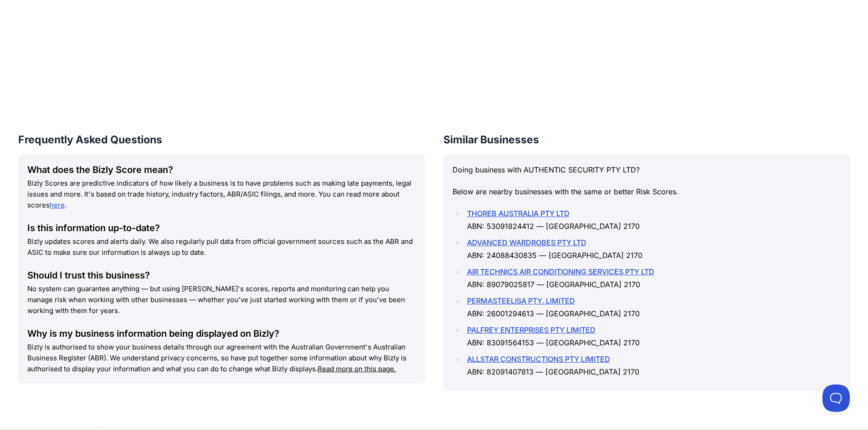 This screenshot has width=868, height=430. What do you see at coordinates (356, 369) in the screenshot?
I see `u: Read more on this page.` at bounding box center [356, 369].